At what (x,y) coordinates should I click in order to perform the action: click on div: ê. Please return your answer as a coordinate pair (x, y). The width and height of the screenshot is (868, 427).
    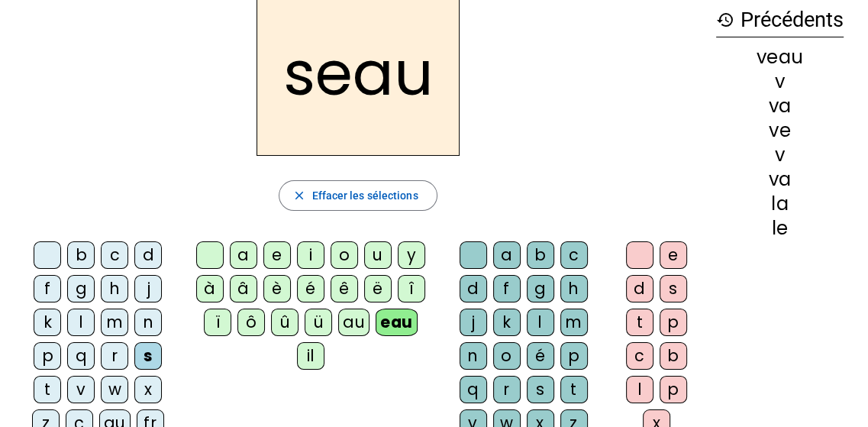
    Looking at the image, I should click on (345, 289).